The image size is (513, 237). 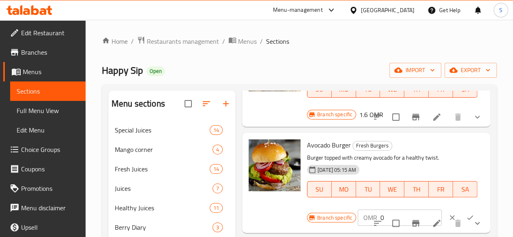 What do you see at coordinates (50, 52) in the screenshot?
I see `span: Branches` at bounding box center [50, 52].